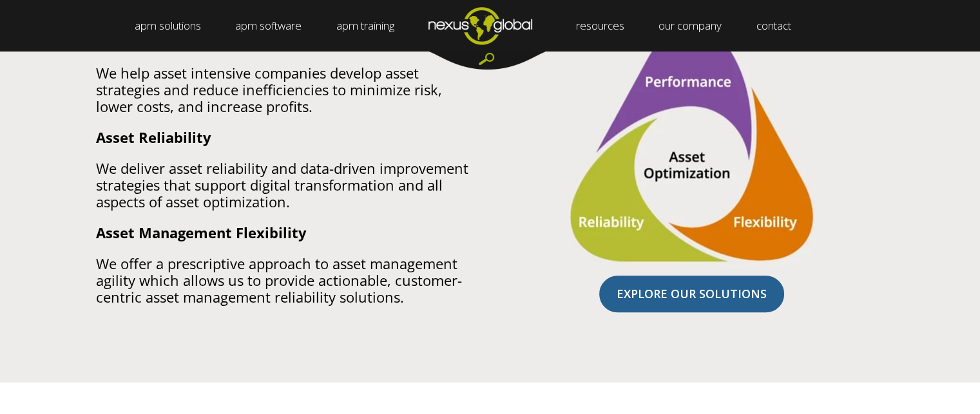 Image resolution: width=980 pixels, height=414 pixels. I want to click on p: We offer a prescriptive approach to asset management agility which allows us to provide actionabl..., so click(288, 280).